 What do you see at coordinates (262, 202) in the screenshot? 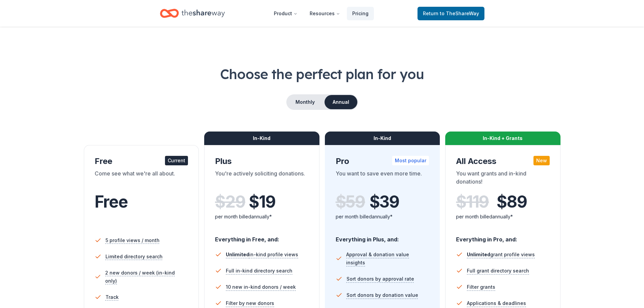
I see `span: $ 19` at bounding box center [262, 202].